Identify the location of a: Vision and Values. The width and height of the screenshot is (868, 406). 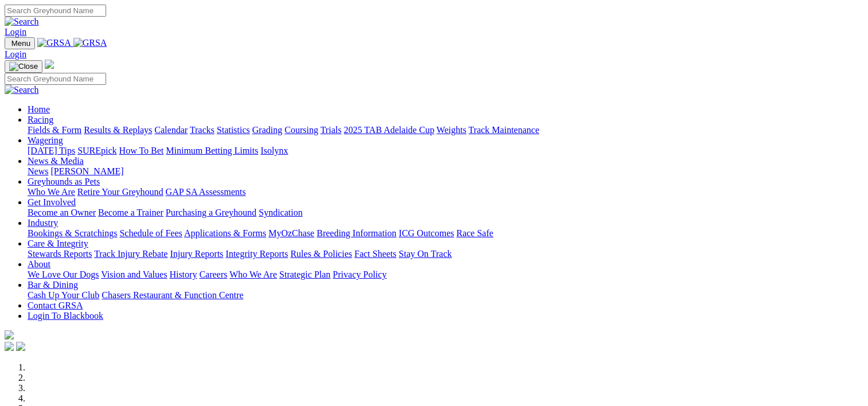
(134, 274).